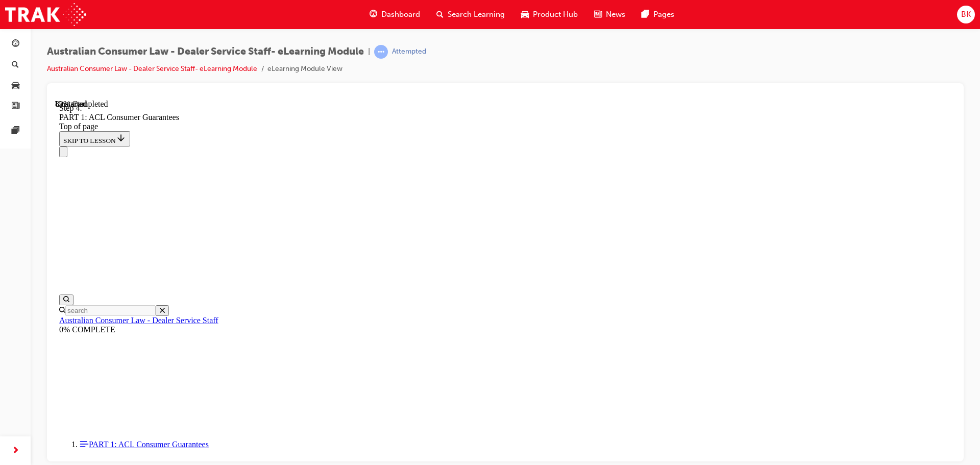  I want to click on span: next-icon, so click(16, 450).